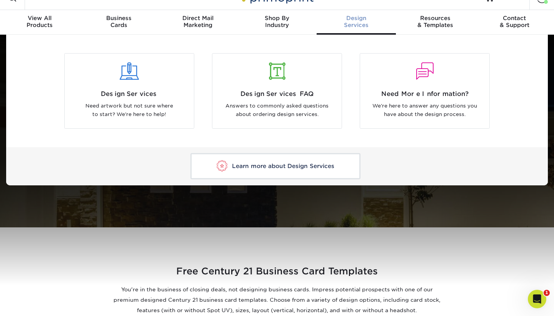 This screenshot has width=554, height=316. What do you see at coordinates (129, 110) in the screenshot?
I see `p: Need artwork but not sure where to start? We're here to help!` at bounding box center [129, 110].